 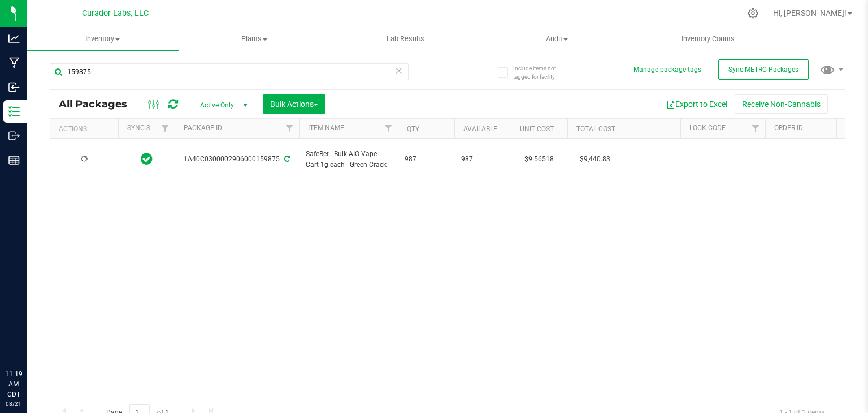 What do you see at coordinates (14, 63) in the screenshot?
I see `inline-svg: Manufacturing` at bounding box center [14, 63].